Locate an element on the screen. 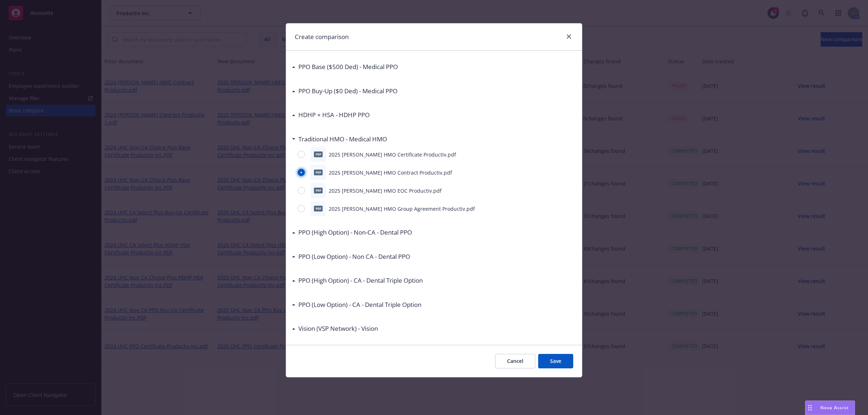 This screenshot has height=415, width=868. div: PPO (High Option) - CA - Dental Triple Option is located at coordinates (357, 281).